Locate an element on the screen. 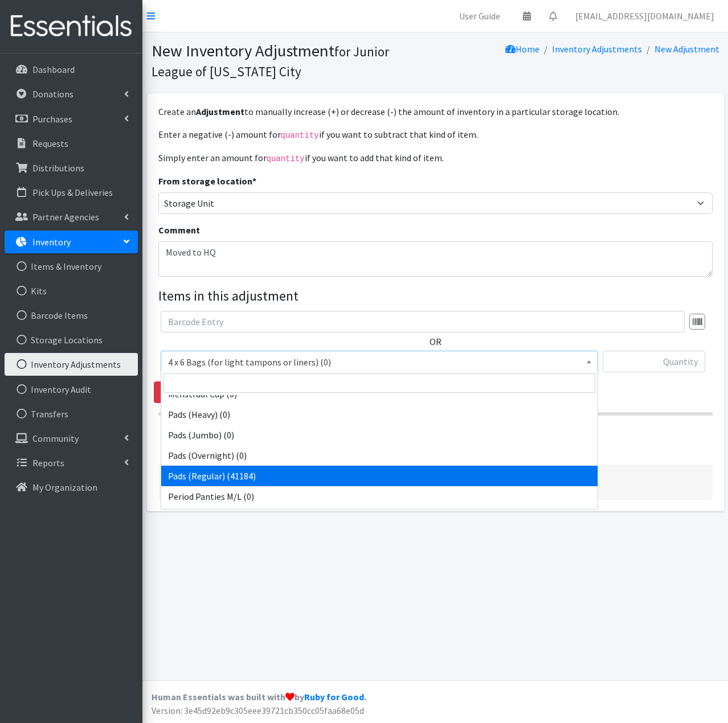 The width and height of the screenshot is (728, 723). strong: Adjustment is located at coordinates (220, 112).